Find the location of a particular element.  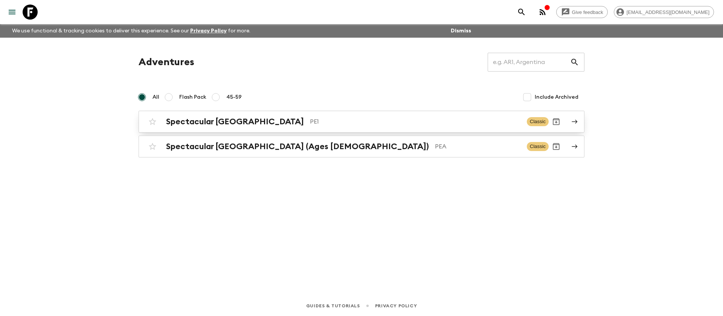

span: Flash Pack is located at coordinates (193, 97).